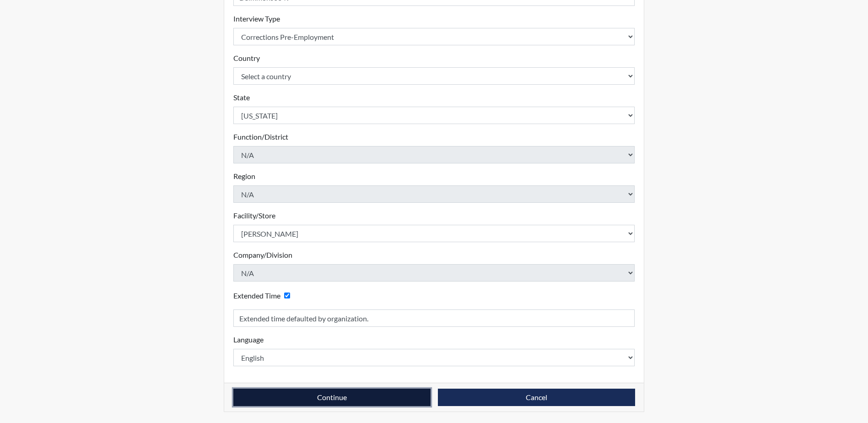 The width and height of the screenshot is (868, 423). What do you see at coordinates (249, 339) in the screenshot?
I see `label: Language` at bounding box center [249, 339].